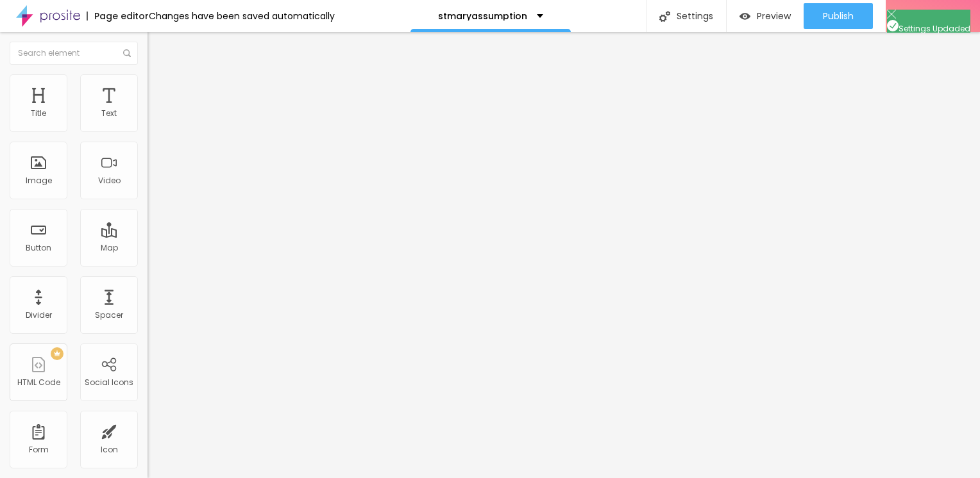  Describe the element at coordinates (74, 53) in the screenshot. I see `input: Search element` at that location.